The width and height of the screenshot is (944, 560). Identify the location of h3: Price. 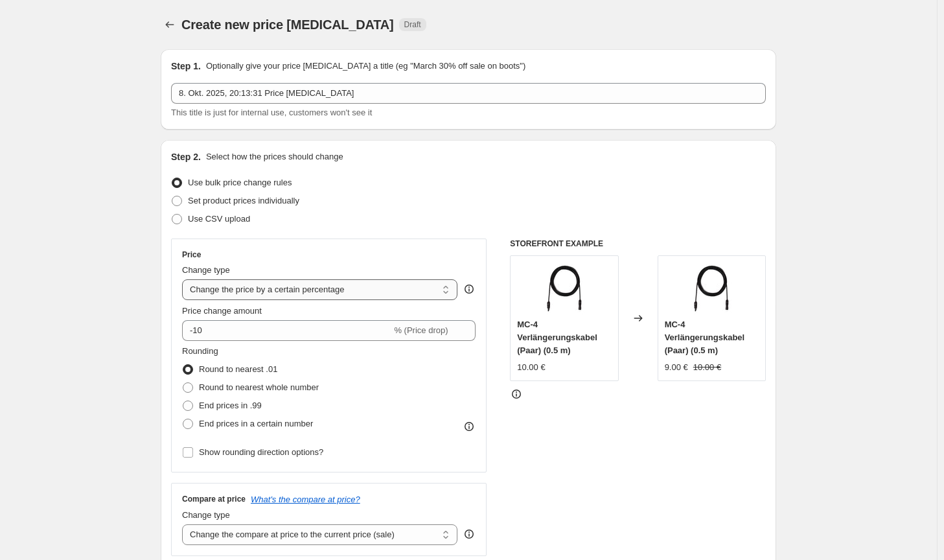
(191, 255).